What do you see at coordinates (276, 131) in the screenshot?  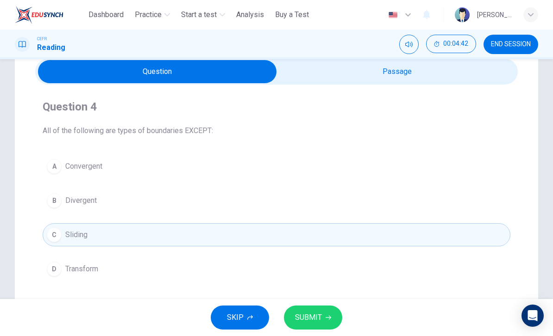 I see `span: All of the following are types of boundaries EXCEPT:` at bounding box center [276, 131].